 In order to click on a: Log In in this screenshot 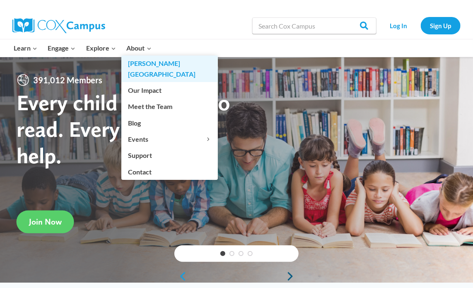, I will do `click(398, 25)`.